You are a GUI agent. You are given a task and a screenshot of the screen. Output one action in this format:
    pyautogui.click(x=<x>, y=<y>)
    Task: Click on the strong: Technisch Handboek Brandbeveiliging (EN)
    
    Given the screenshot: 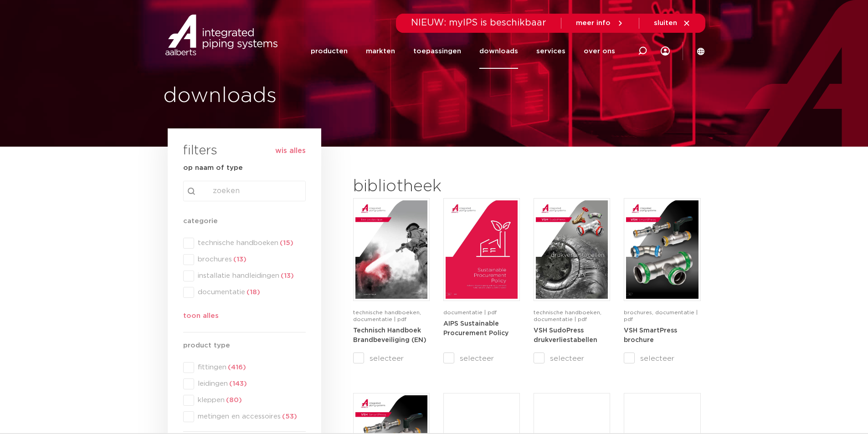 What is the action you would take?
    pyautogui.click(x=389, y=335)
    